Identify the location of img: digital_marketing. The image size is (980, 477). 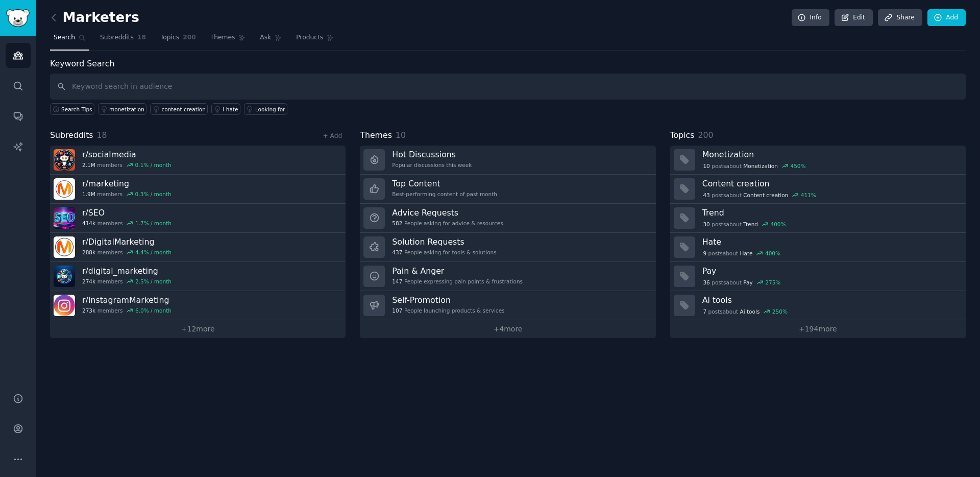
(65, 277).